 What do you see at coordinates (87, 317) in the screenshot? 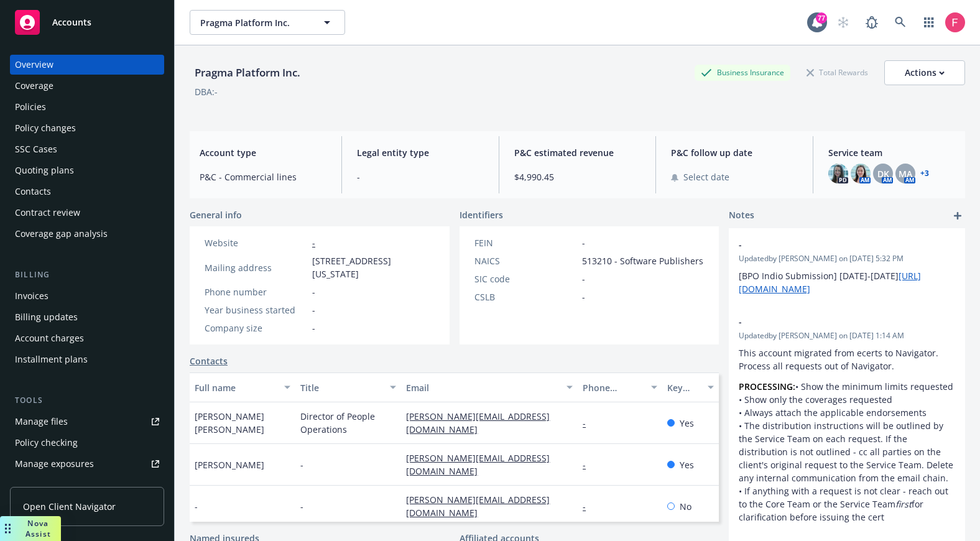
I see `a: Billing updates` at bounding box center [87, 317].